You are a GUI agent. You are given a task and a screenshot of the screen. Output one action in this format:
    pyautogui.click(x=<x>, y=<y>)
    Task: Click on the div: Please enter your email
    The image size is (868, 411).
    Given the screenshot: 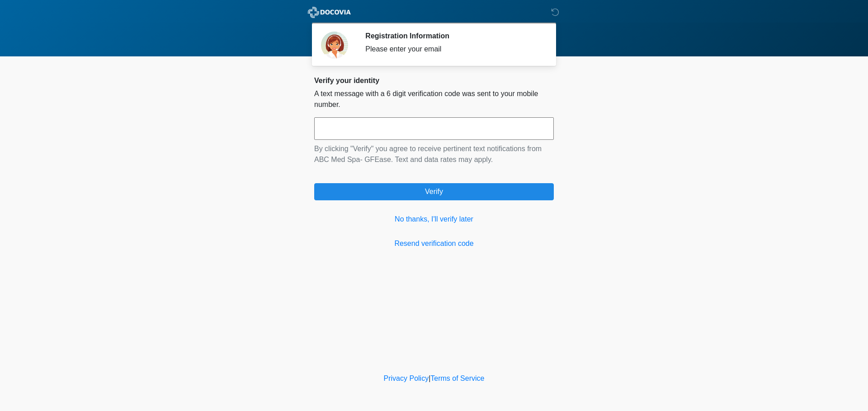 What is the action you would take?
    pyautogui.click(x=452, y=49)
    